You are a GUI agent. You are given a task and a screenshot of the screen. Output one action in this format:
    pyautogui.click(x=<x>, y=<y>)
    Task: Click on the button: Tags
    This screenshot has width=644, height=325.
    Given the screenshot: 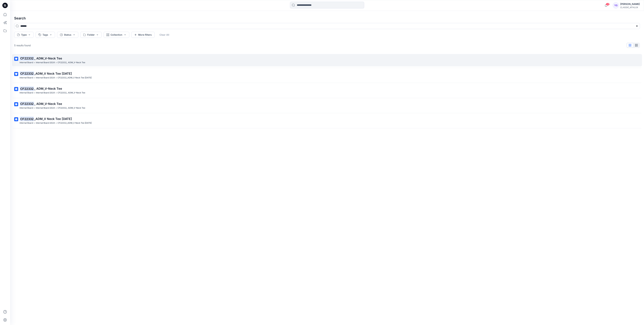 What is the action you would take?
    pyautogui.click(x=45, y=35)
    